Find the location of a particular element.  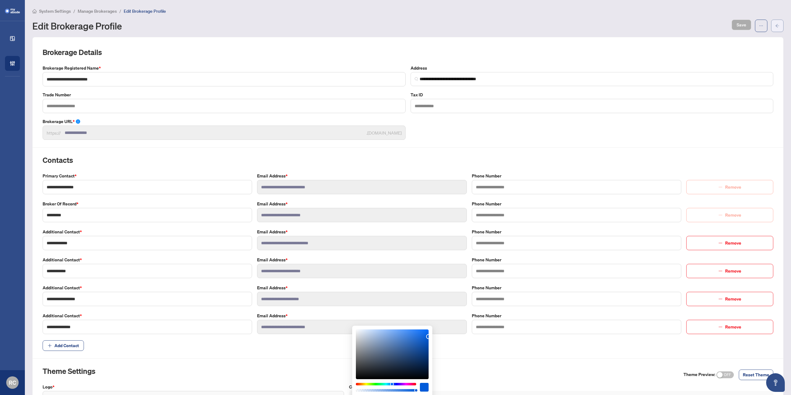

span: ellipsis is located at coordinates (762, 26).